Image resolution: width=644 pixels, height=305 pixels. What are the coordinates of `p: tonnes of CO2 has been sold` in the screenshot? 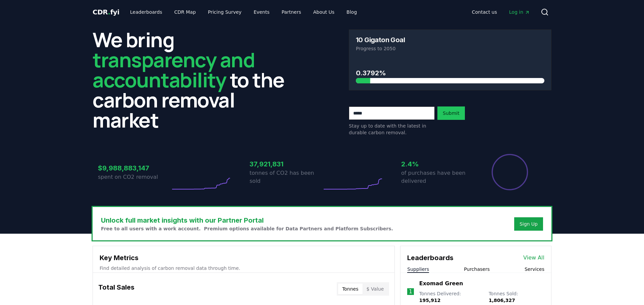 It's located at (285, 177).